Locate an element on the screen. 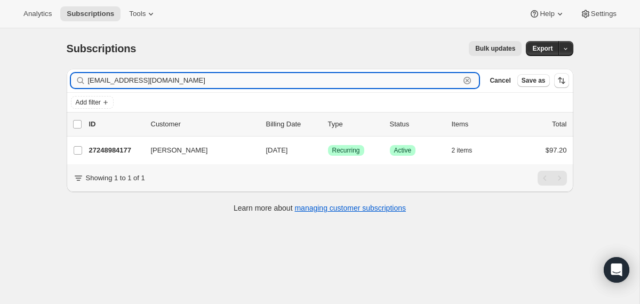 This screenshot has width=640, height=304. span: Add filter is located at coordinates (88, 102).